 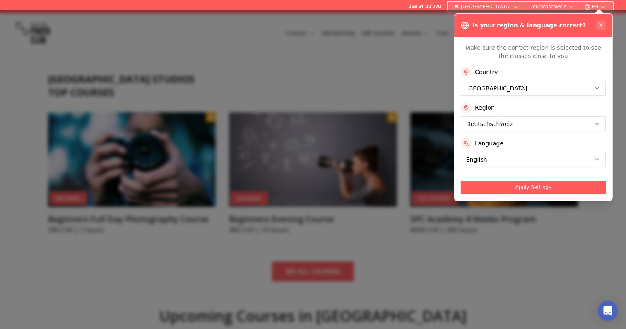 I want to click on div: Open Intercom Messenger, so click(x=607, y=310).